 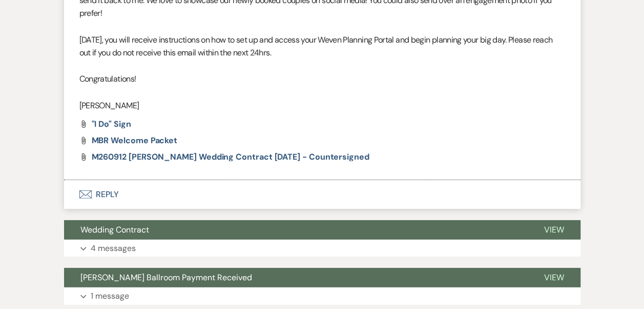 What do you see at coordinates (111, 124) in the screenshot?
I see `a: "I Do" Sign` at bounding box center [111, 124].